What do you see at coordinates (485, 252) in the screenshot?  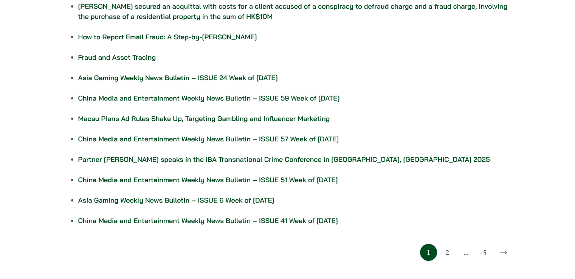 I see `a: 5` at bounding box center [485, 252].